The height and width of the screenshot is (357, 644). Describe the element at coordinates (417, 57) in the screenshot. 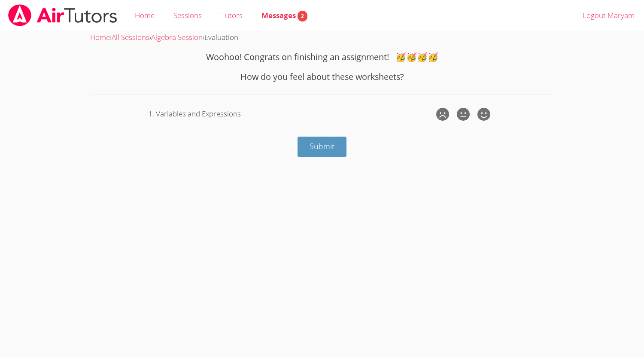

I see `span: congratulations` at that location.